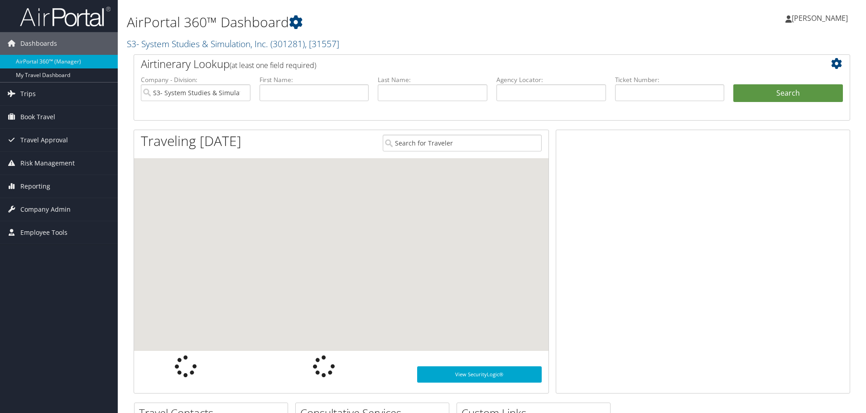 The width and height of the screenshot is (866, 413). What do you see at coordinates (322, 44) in the screenshot?
I see `span: , [ 31557 ]` at bounding box center [322, 44].